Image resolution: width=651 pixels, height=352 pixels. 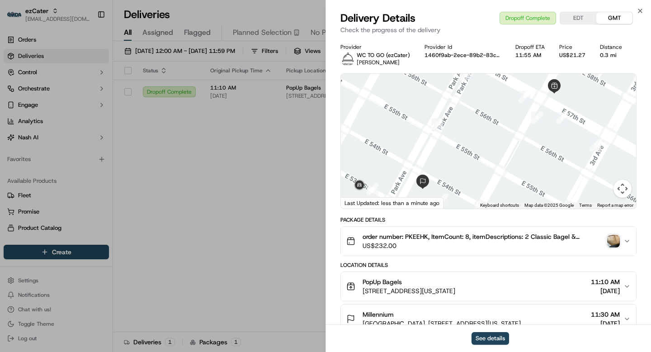 I want to click on div: 4, so click(x=525, y=97).